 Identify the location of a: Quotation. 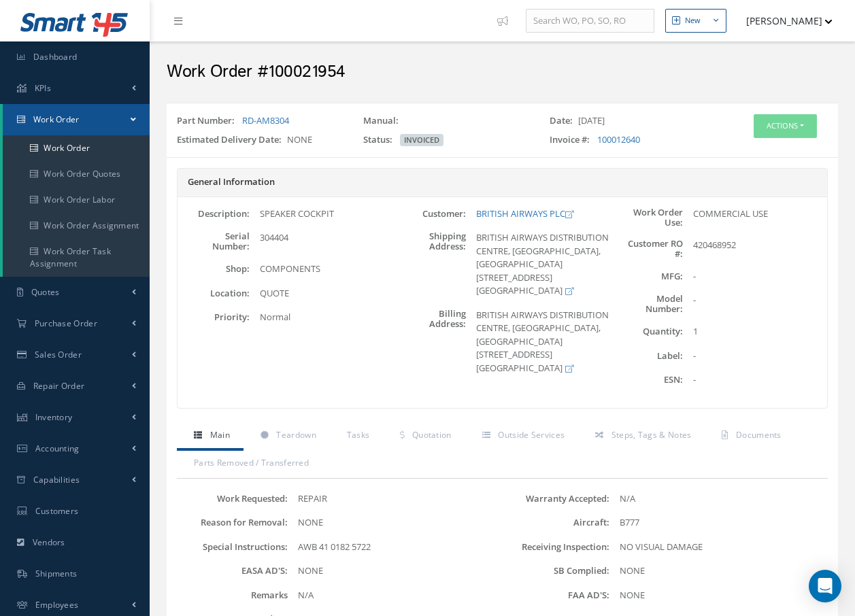
(424, 436).